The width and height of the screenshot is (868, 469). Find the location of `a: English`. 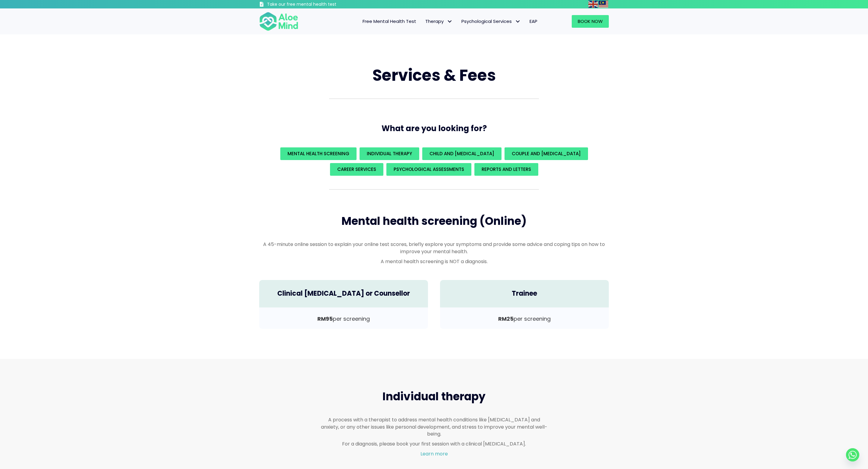

a: English is located at coordinates (593, 4).